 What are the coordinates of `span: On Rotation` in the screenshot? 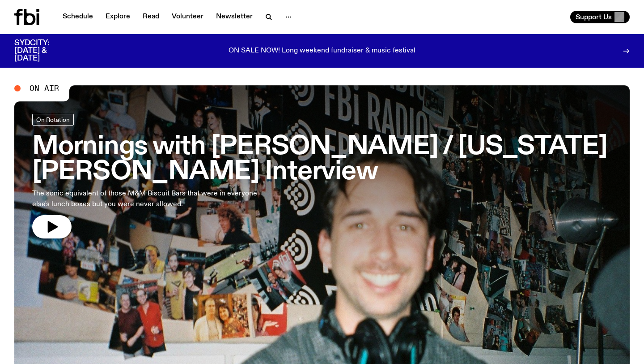 It's located at (53, 119).